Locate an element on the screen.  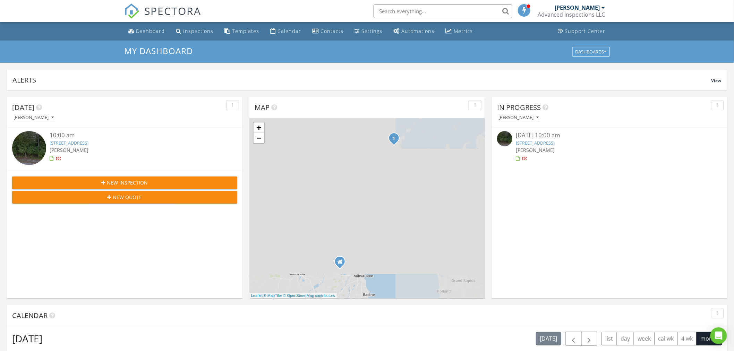
button: week is located at coordinates (644, 339).